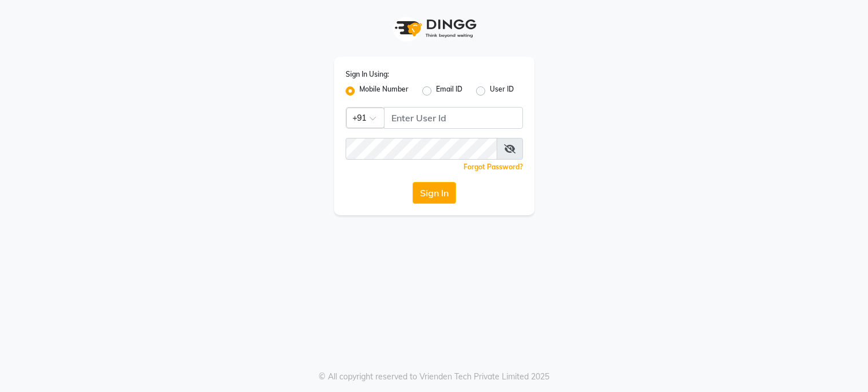 This screenshot has width=868, height=392. I want to click on img: logo1.svg, so click(434, 28).